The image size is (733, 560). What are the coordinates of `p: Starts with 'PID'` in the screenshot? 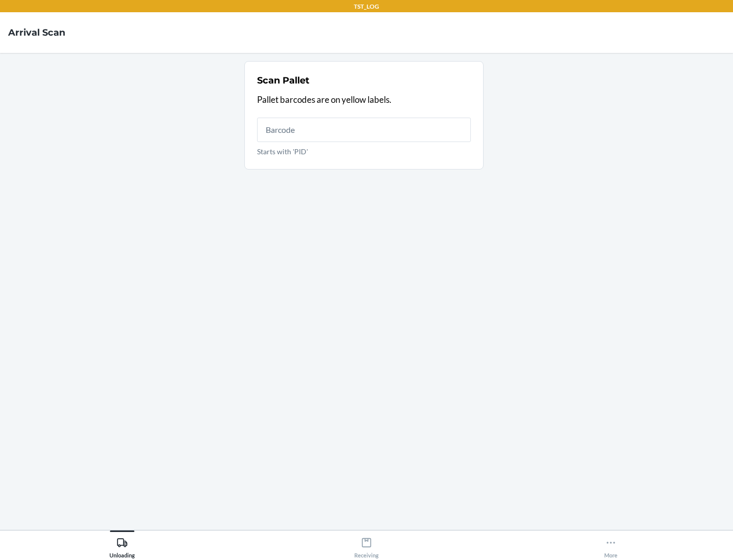 It's located at (365, 152).